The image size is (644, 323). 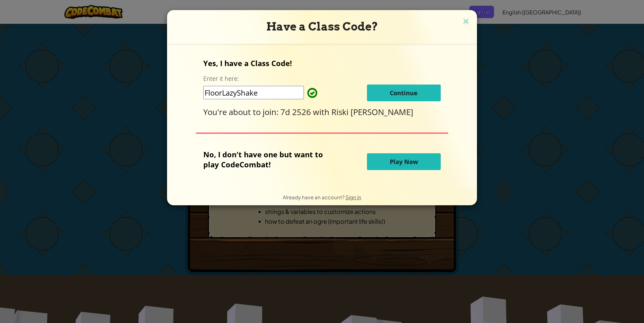 What do you see at coordinates (353, 197) in the screenshot?
I see `a: Sign in` at bounding box center [353, 197].